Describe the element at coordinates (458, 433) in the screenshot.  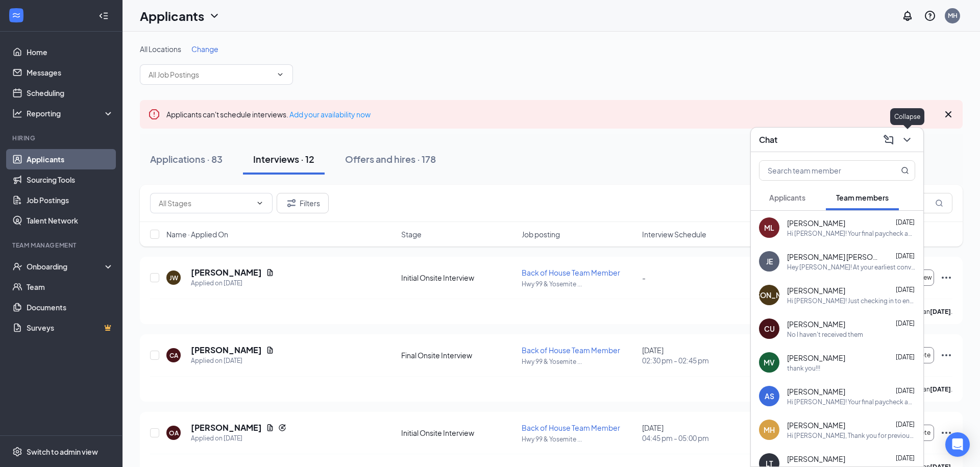
I see `div: Initial Onsite Interview` at that location.